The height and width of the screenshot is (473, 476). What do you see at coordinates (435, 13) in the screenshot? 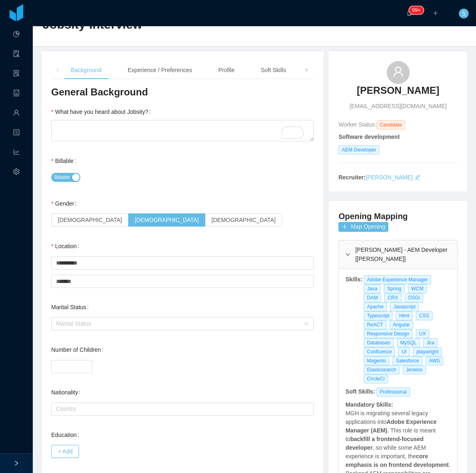
I see `i: icon: plus` at bounding box center [435, 13].